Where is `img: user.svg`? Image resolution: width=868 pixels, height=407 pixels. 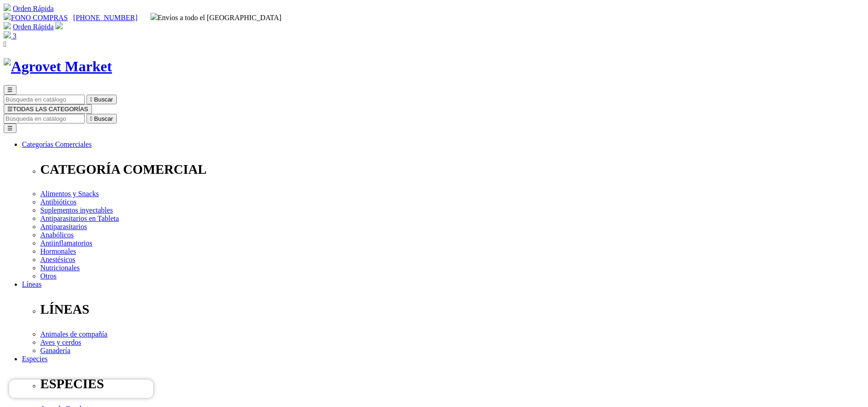
img: user.svg is located at coordinates (59, 25).